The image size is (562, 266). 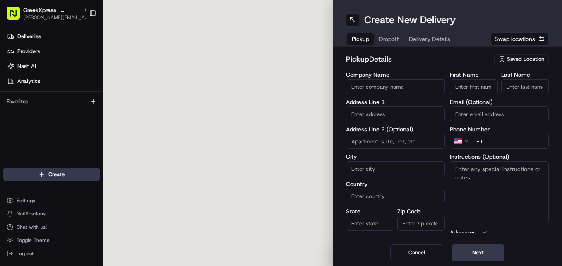 What do you see at coordinates (463, 232) in the screenshot?
I see `label: Advanced` at bounding box center [463, 232].